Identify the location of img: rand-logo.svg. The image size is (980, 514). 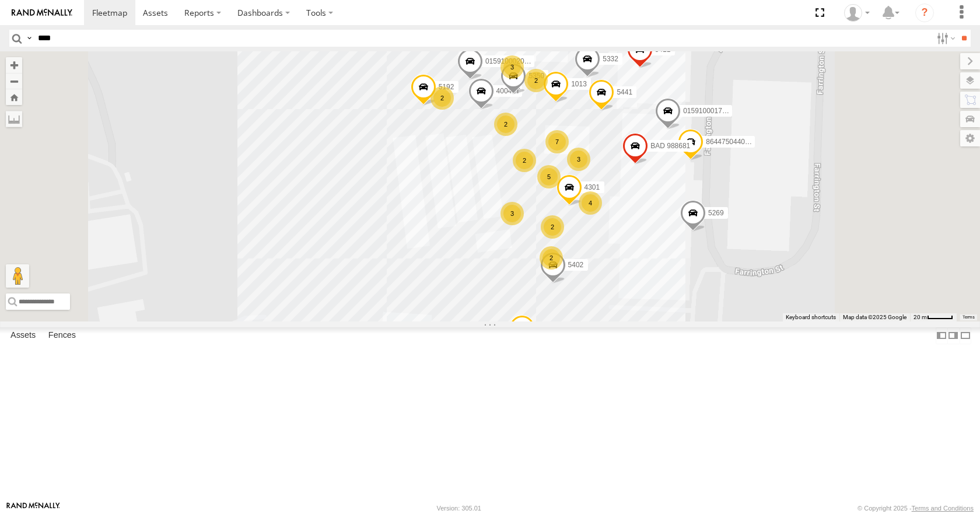
(42, 13).